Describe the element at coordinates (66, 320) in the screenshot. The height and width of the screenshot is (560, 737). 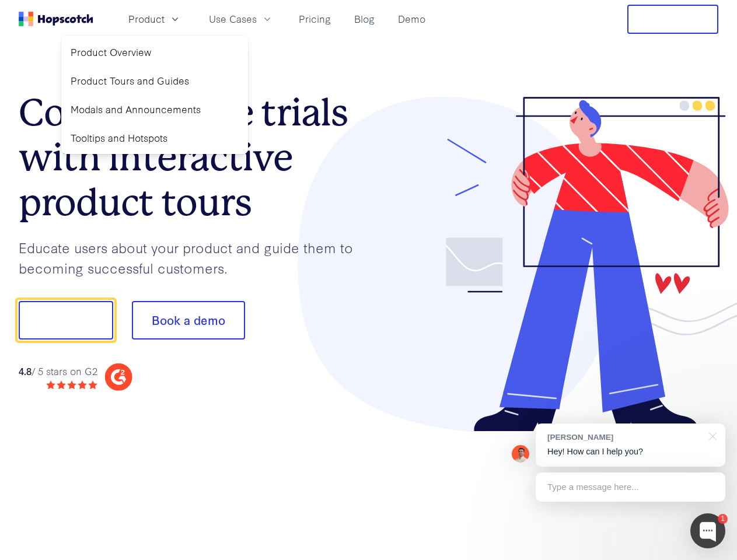
I see `button: Show me!` at that location.